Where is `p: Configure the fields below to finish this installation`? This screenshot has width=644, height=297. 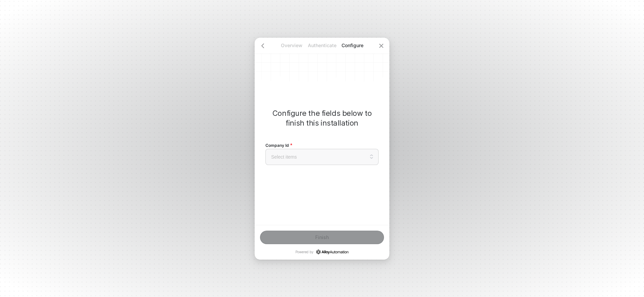
p: Configure the fields below to finish this installation is located at coordinates (322, 118).